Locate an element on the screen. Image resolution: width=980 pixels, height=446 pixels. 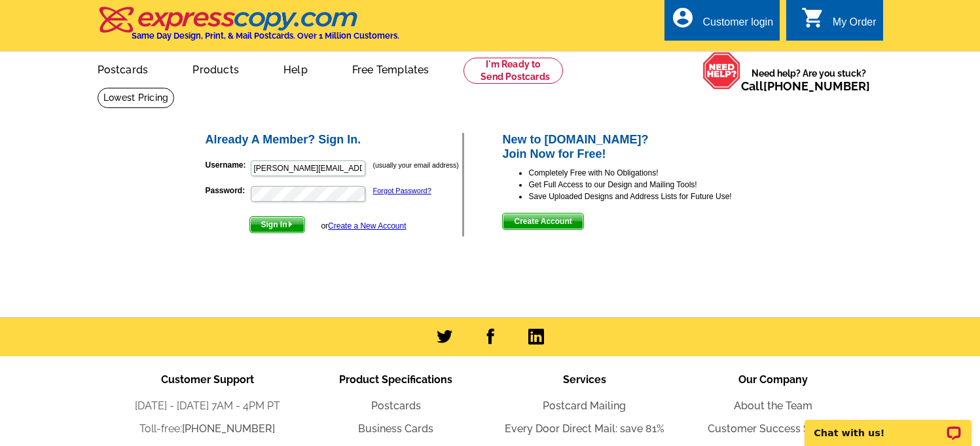
li: Toll-free: is located at coordinates (208, 430).